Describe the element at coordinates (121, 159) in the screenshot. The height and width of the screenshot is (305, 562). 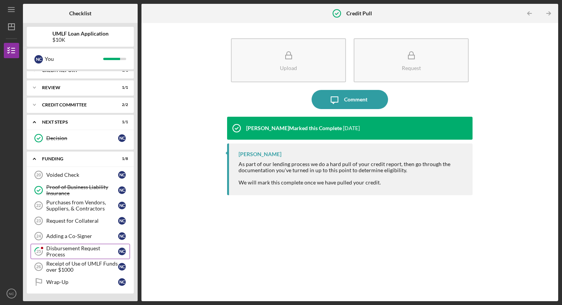
I see `div: 1 / 8` at that location.